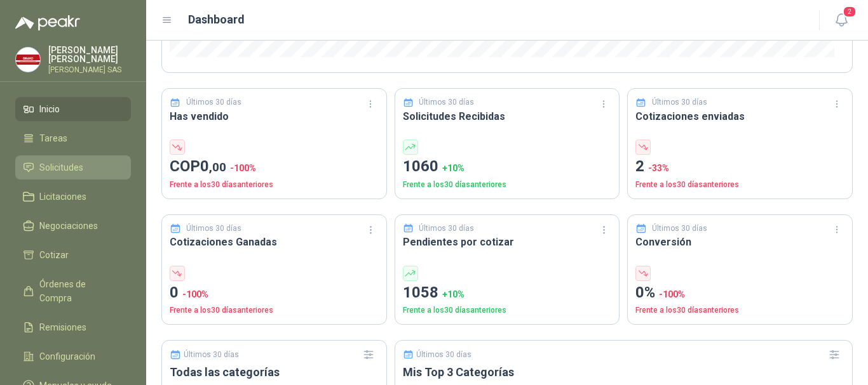 This screenshot has width=868, height=385. What do you see at coordinates (73, 226) in the screenshot?
I see `a: Negociaciones` at bounding box center [73, 226].